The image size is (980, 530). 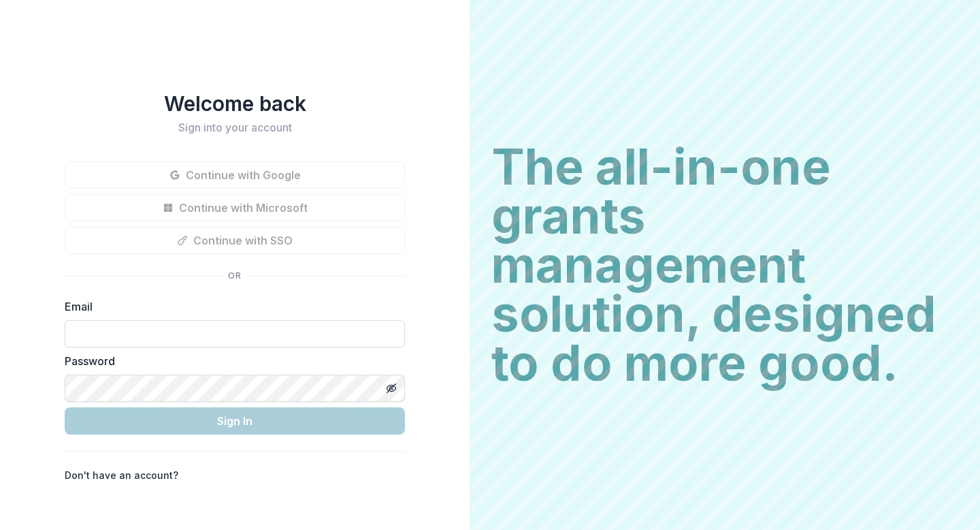 What do you see at coordinates (235, 175) in the screenshot?
I see `button: Continue with Google` at bounding box center [235, 175].